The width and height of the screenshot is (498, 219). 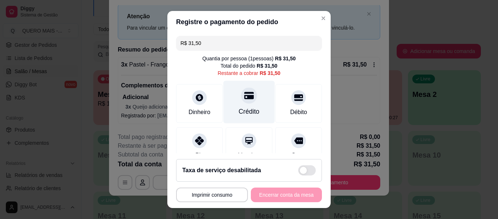 I want to click on div: Outro, so click(x=299, y=155).